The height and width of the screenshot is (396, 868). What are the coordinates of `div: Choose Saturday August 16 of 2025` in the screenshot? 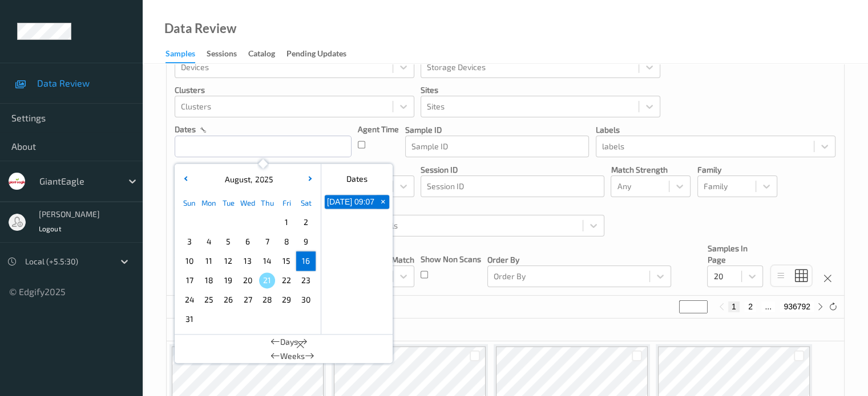 It's located at (306, 261).